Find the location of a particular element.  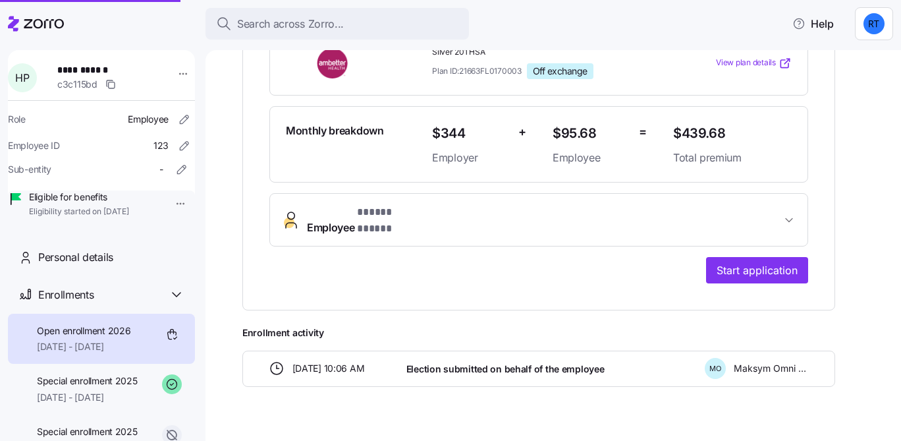

span: Sub-entity is located at coordinates (30, 169).